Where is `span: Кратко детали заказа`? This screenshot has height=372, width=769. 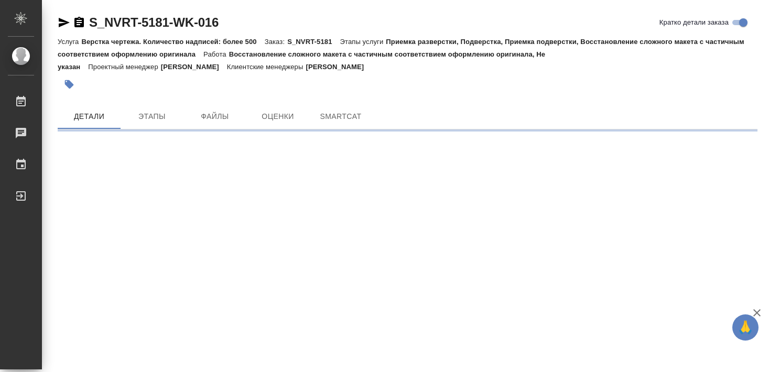
span: Кратко детали заказа is located at coordinates (694, 23).